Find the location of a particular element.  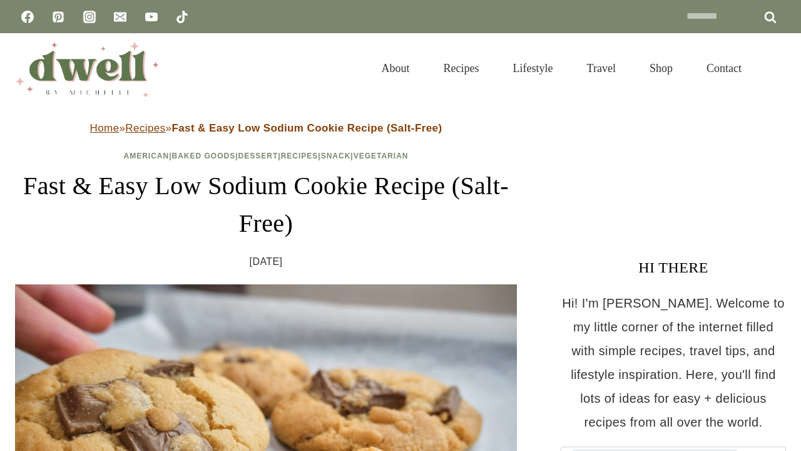

a: Email is located at coordinates (120, 17).